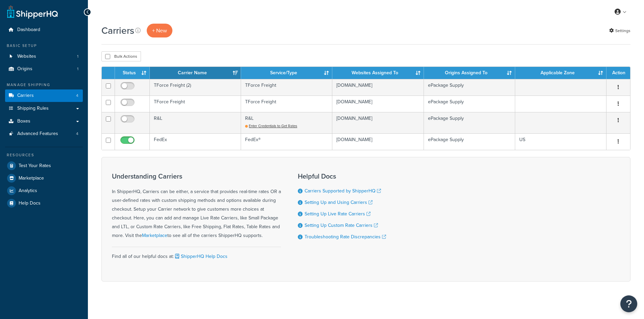 This screenshot has width=644, height=319. Describe the element at coordinates (345, 237) in the screenshot. I see `a: Troubleshooting Rate Discrepancies` at that location.